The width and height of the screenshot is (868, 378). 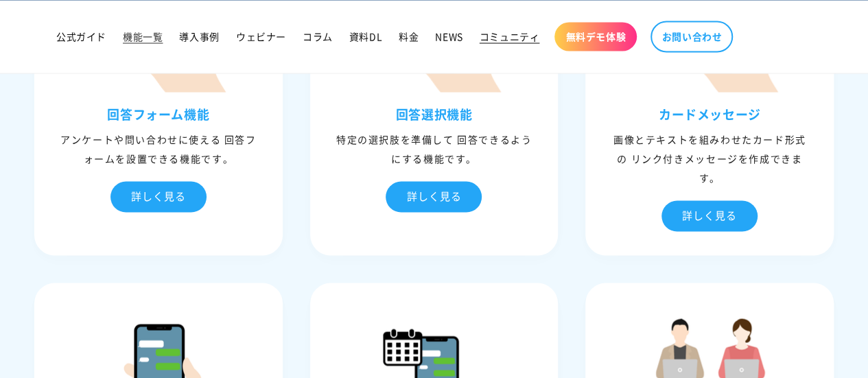 I want to click on a: 公式ガイド, so click(x=81, y=37).